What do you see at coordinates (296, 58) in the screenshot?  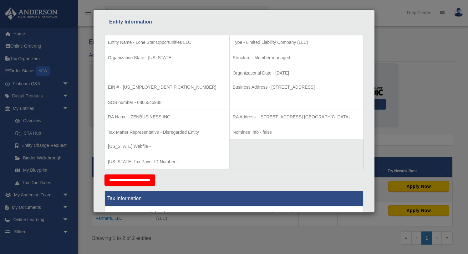 I see `p: Structure - Member-managed` at bounding box center [296, 58].